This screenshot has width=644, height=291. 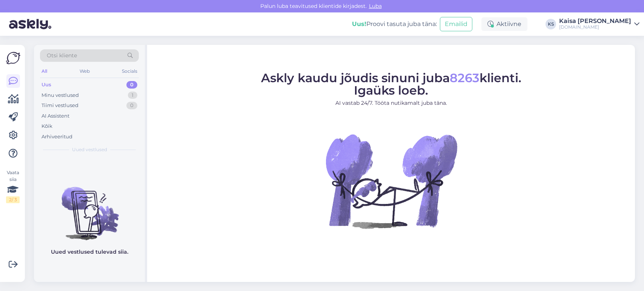 I want to click on span: Luba, so click(x=375, y=6).